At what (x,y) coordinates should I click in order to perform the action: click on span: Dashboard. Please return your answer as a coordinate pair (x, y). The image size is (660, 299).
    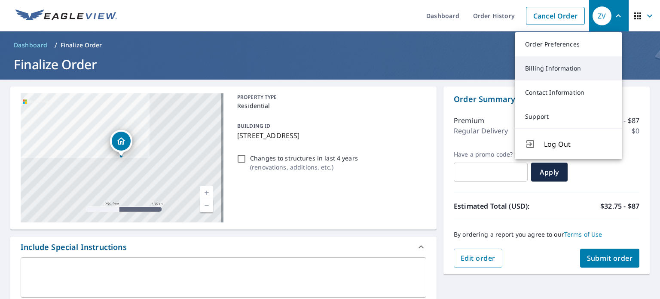
    Looking at the image, I should click on (31, 45).